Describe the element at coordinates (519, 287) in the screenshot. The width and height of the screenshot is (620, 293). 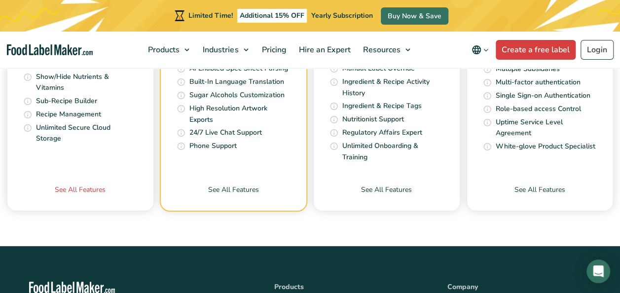
I see `p: Company` at that location.